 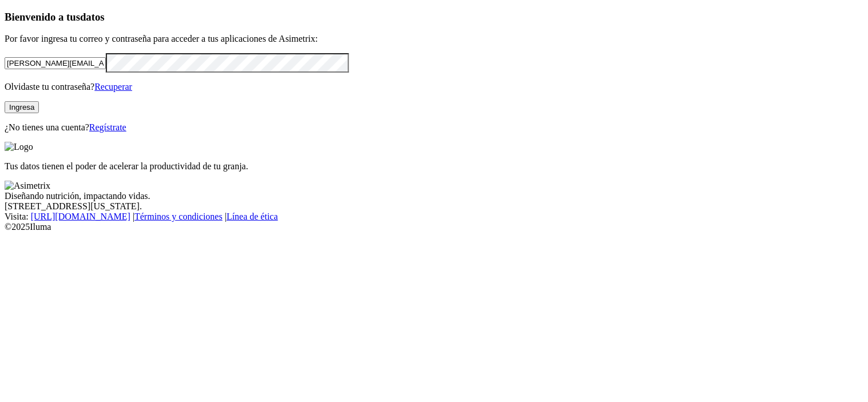 I want to click on p: ¿No tienes una cuenta?, so click(x=433, y=128).